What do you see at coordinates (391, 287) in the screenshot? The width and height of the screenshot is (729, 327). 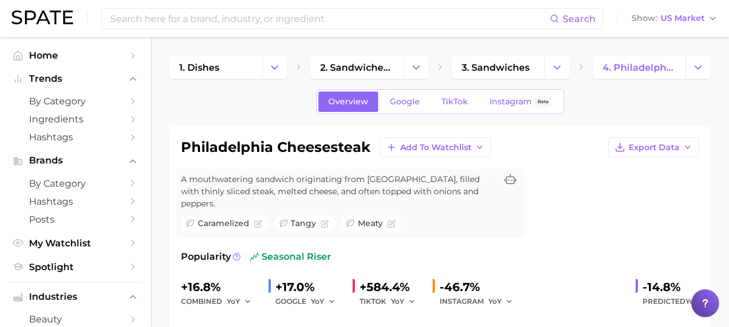 I see `div: +584.4%` at bounding box center [391, 287].